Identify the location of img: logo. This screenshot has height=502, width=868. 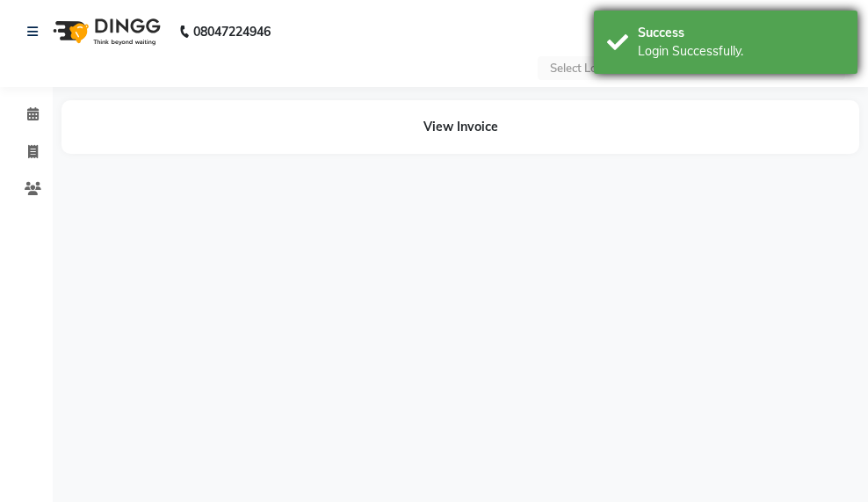
(105, 31).